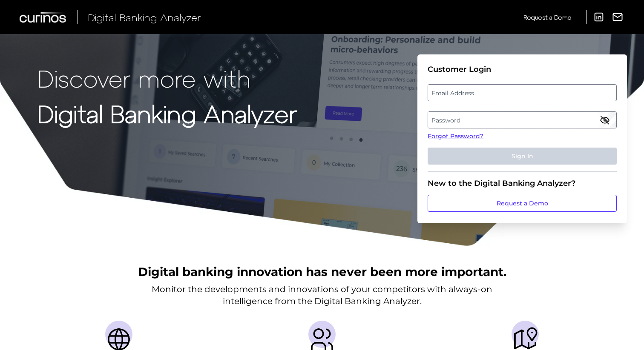  What do you see at coordinates (522, 93) in the screenshot?
I see `label: Email Address` at bounding box center [522, 93].